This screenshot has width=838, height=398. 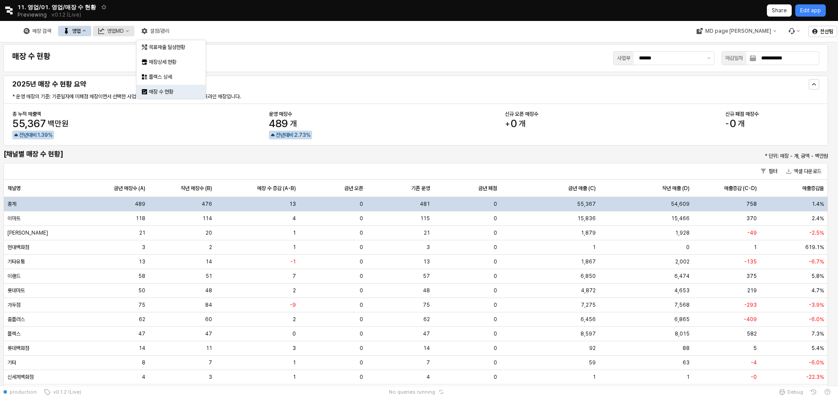 I want to click on button: Releases and History, so click(x=66, y=15).